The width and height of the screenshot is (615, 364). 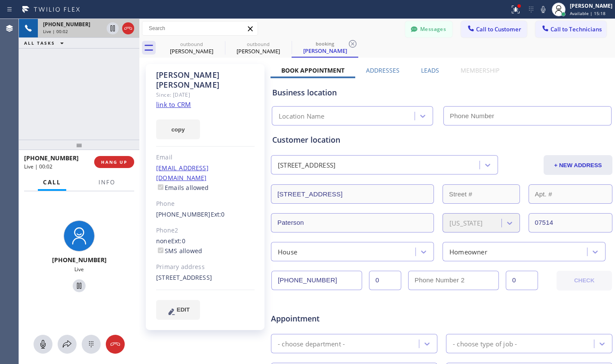 What do you see at coordinates (287, 251) in the screenshot?
I see `div: House` at bounding box center [287, 251].